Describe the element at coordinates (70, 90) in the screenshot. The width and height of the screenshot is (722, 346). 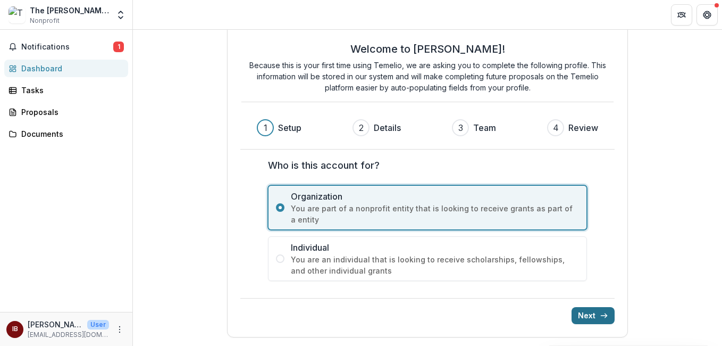
I see `div: Tasks` at that location.